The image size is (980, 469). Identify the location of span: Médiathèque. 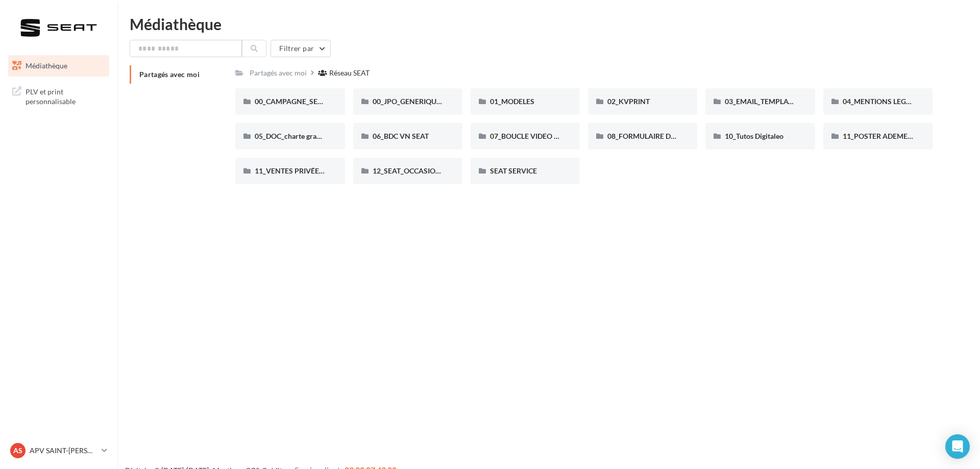
(47, 65).